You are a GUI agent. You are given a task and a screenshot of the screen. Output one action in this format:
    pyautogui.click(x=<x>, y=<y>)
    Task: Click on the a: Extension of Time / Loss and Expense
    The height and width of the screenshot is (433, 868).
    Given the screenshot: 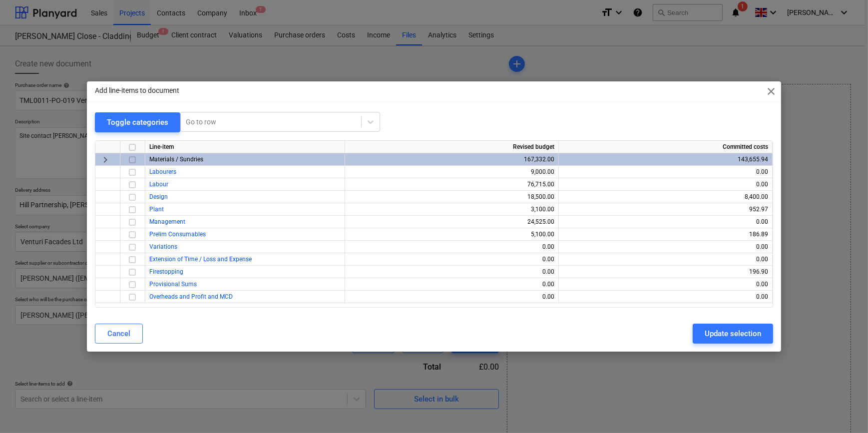 What is the action you would take?
    pyautogui.click(x=200, y=259)
    